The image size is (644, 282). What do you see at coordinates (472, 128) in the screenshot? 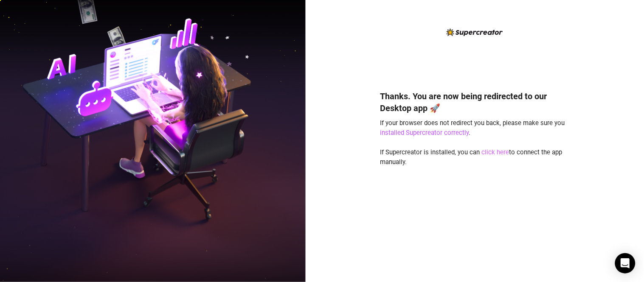
I see `span: If your browser does not redirect you back, please make sure you .` at bounding box center [472, 128].